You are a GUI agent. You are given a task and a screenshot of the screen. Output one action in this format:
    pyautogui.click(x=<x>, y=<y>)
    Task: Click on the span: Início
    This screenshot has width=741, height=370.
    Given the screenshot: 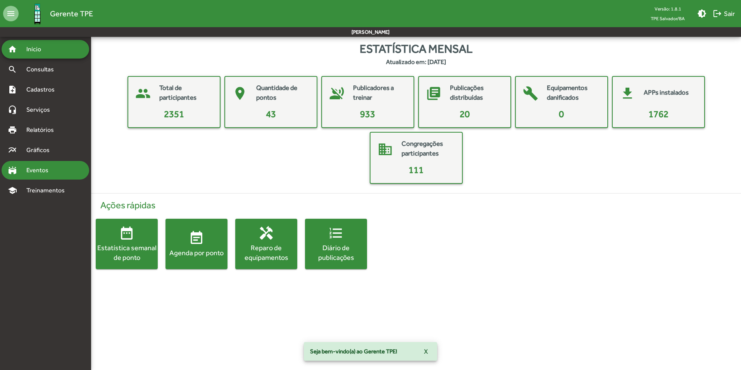 What is the action you would take?
    pyautogui.click(x=37, y=49)
    